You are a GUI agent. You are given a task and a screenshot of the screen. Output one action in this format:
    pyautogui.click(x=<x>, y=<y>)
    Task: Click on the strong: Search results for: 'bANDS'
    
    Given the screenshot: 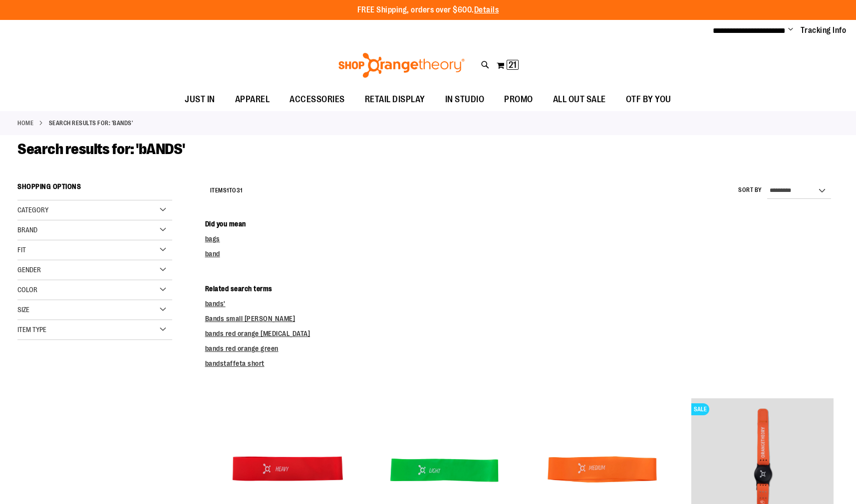 What is the action you would take?
    pyautogui.click(x=91, y=123)
    